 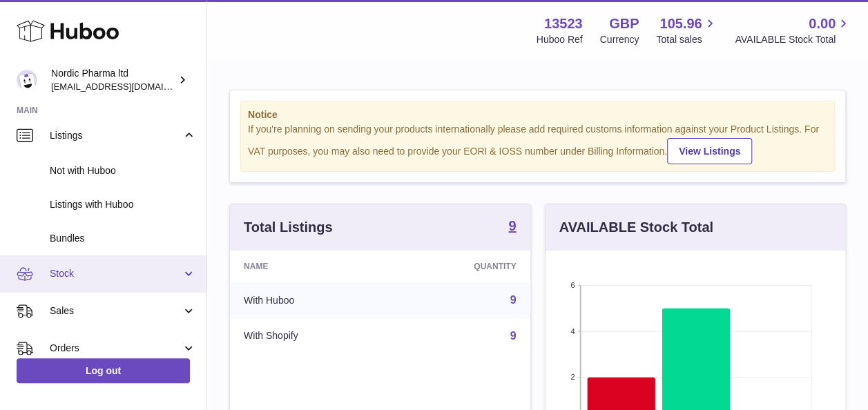 What do you see at coordinates (27, 80) in the screenshot?
I see `img: internalAdmin-13523@internal.huboo.com` at bounding box center [27, 80].